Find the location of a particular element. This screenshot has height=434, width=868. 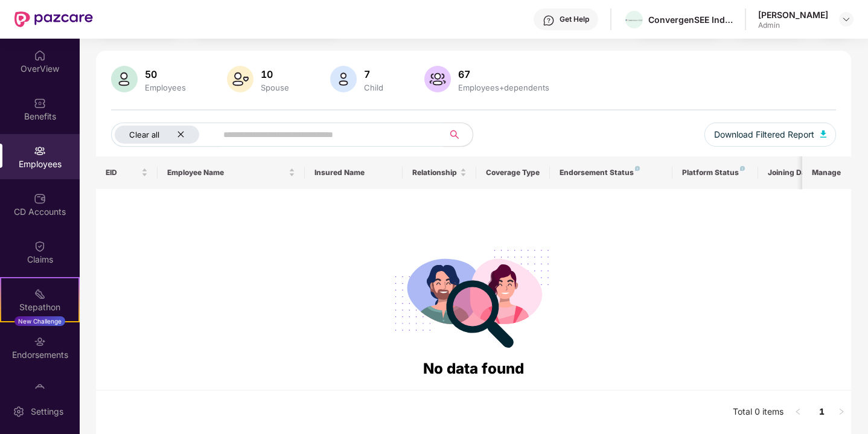

img: svg+xml;base64,PHN2ZyBpZD0iQmVuZWZpdHMiIHhtbG5zPSJodHRwOi8vd3d3LnczLm9yZy8yMDAwL3N2ZyIgd2lkdGg9Ij... is located at coordinates (40, 102).